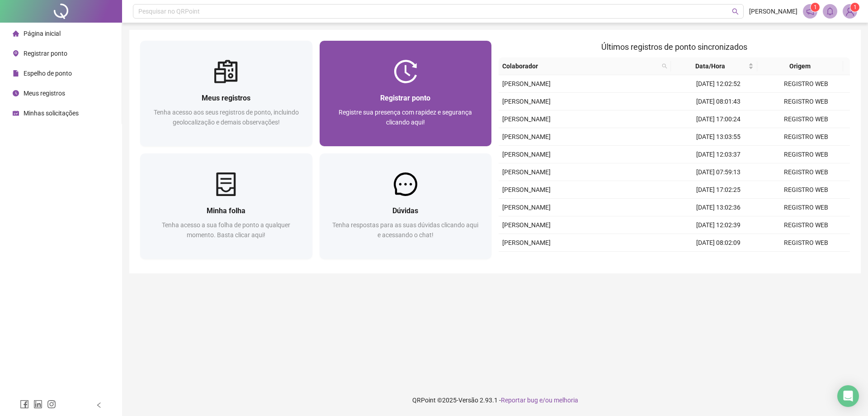 This screenshot has width=868, height=416. I want to click on span: Página inicial, so click(42, 34).